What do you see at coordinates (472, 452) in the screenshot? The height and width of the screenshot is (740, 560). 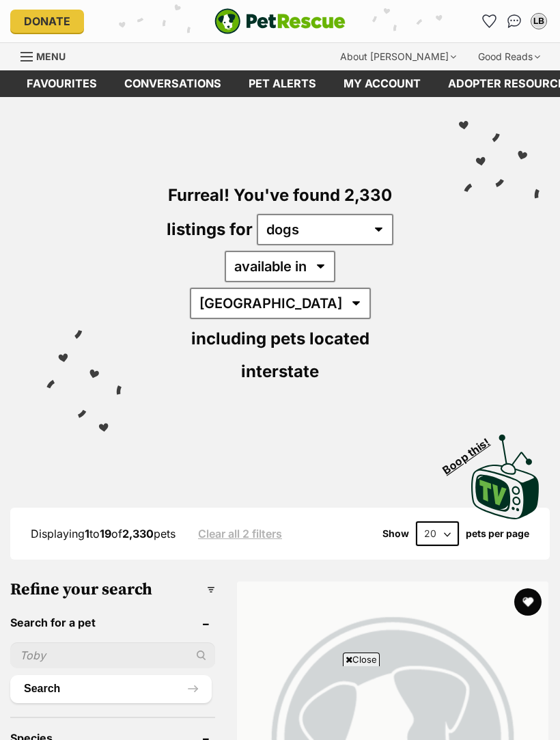 I see `span: Boop this!` at bounding box center [472, 452].